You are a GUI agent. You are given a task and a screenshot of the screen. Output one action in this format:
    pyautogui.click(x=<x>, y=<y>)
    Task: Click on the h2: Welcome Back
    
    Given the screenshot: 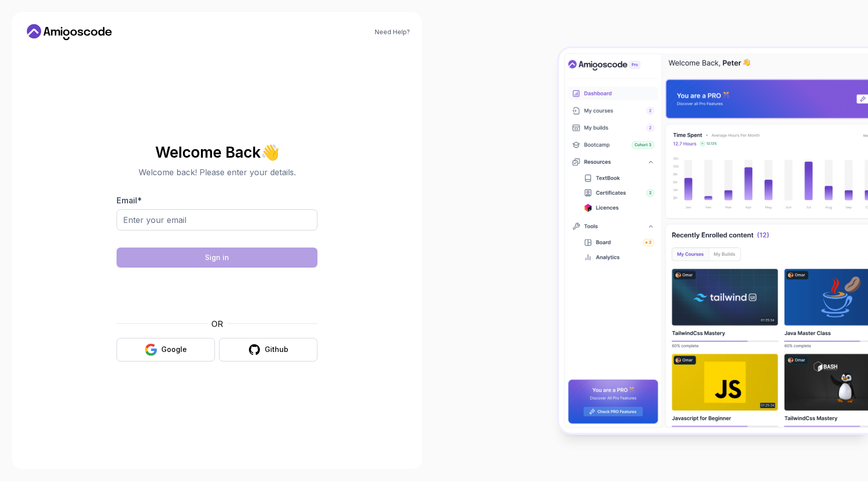 What is the action you would take?
    pyautogui.click(x=217, y=152)
    